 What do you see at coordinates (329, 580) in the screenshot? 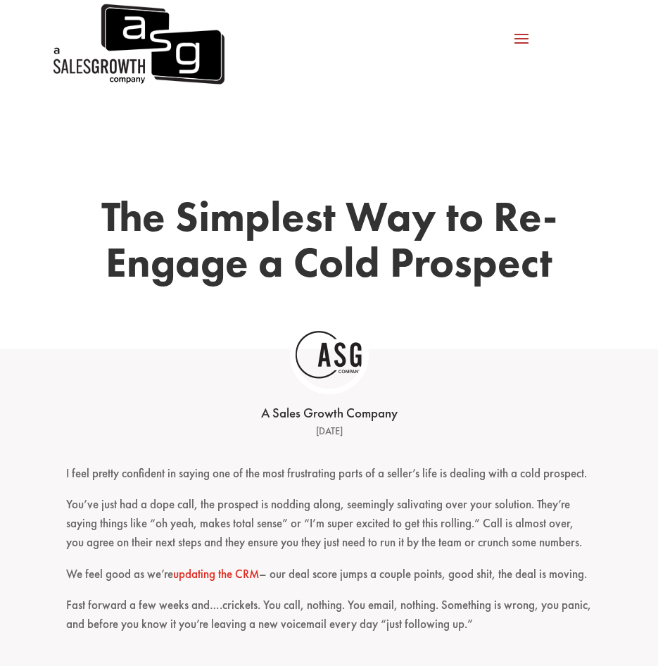
I see `p: We feel good as we’re – our deal score jumps a couple points, good shit, the deal is moving.` at bounding box center [329, 580].